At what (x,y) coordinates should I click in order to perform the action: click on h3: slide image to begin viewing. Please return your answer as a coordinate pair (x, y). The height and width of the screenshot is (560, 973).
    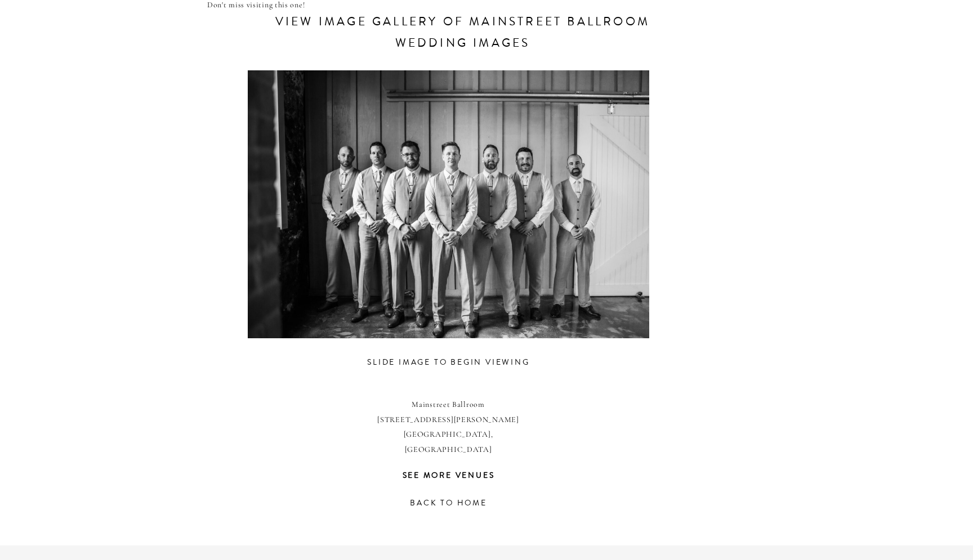
    Looking at the image, I should click on (448, 364).